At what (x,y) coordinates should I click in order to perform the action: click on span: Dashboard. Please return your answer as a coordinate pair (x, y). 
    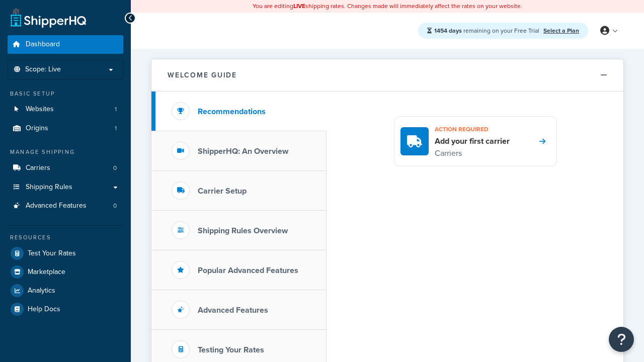
    Looking at the image, I should click on (43, 44).